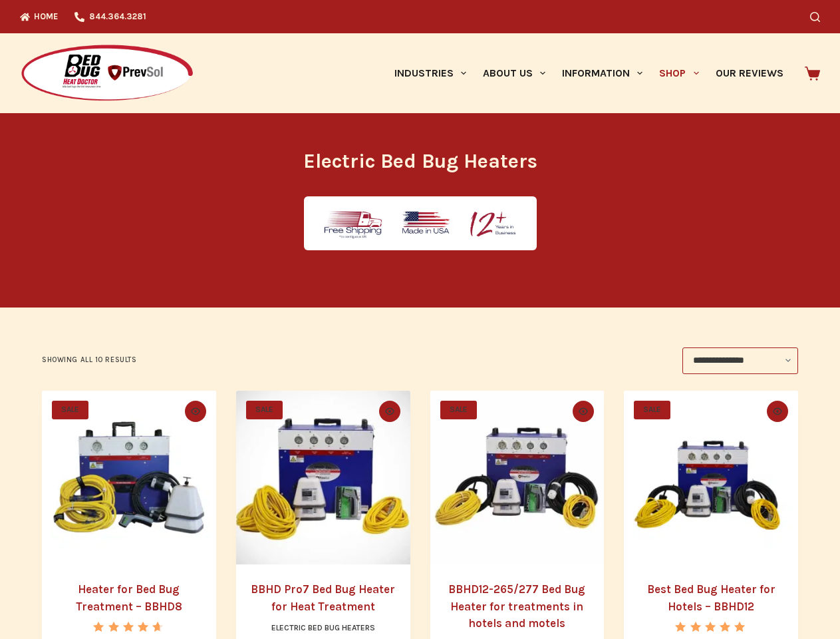  Describe the element at coordinates (420, 161) in the screenshot. I see `h1: Electric Bed Bug Heaters` at that location.